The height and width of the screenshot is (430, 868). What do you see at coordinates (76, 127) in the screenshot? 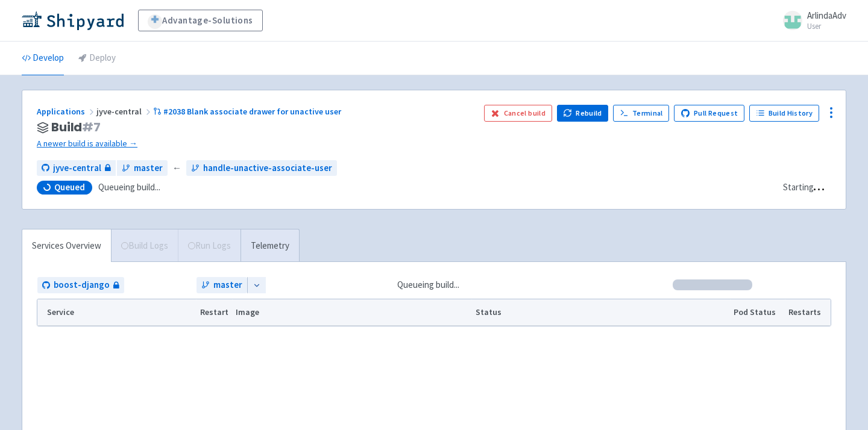
I see `span: Build` at bounding box center [76, 127].